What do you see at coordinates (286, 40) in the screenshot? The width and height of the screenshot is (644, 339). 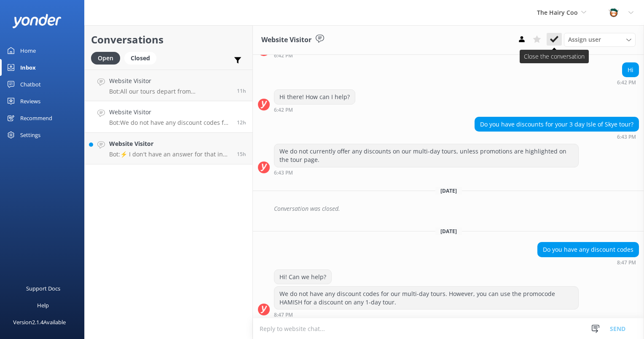 I see `h3: Website Visitor` at bounding box center [286, 40].